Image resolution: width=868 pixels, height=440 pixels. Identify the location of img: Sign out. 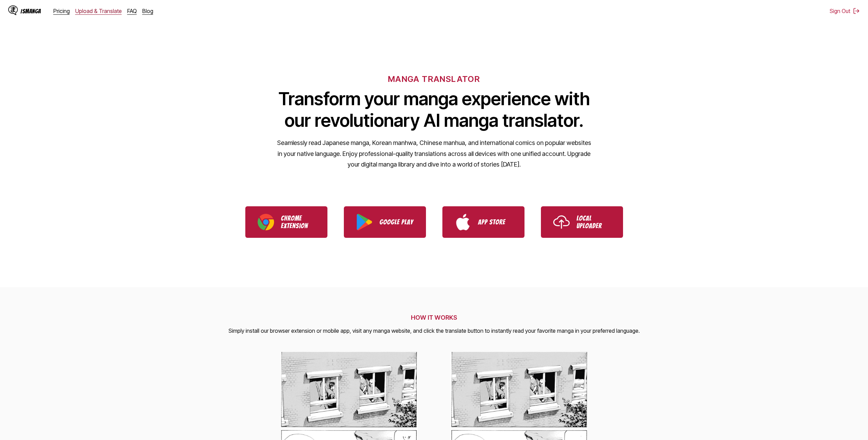
(856, 11).